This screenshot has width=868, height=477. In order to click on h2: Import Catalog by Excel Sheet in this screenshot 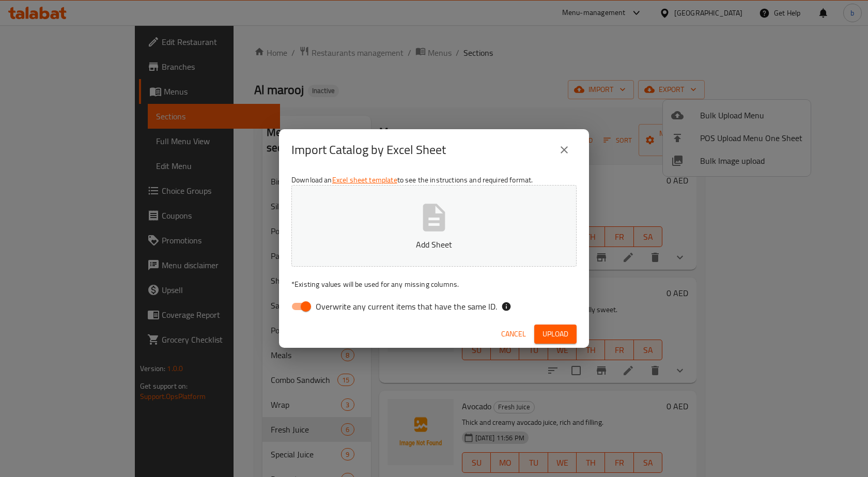, I will do `click(368, 150)`.